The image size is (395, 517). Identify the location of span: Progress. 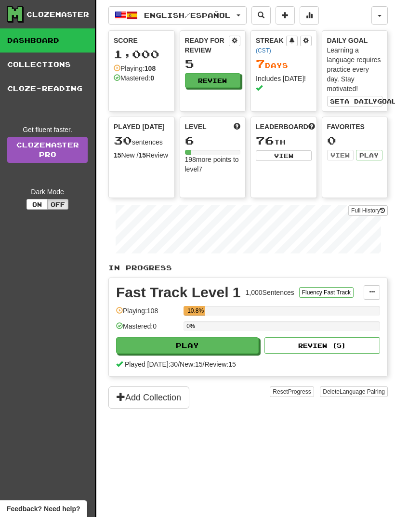
(300, 392).